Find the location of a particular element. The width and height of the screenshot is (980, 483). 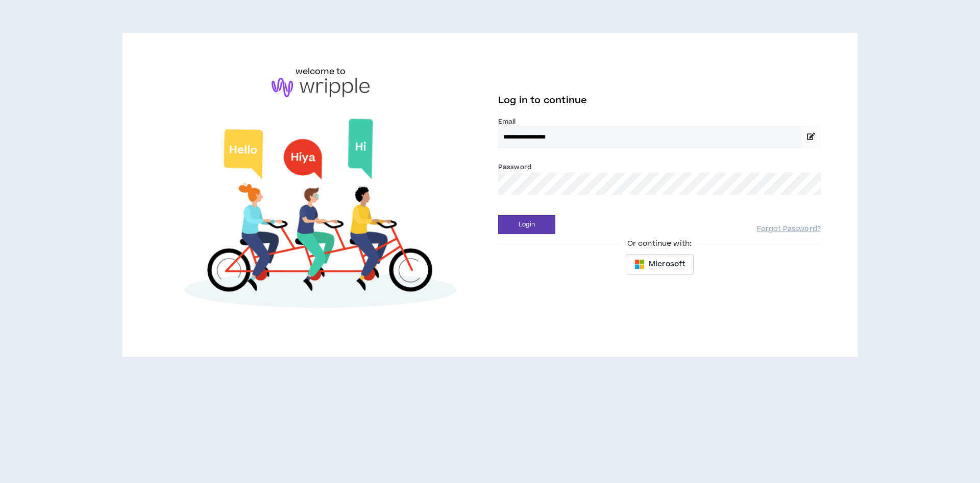

span: Log in to continue is located at coordinates (543, 100).